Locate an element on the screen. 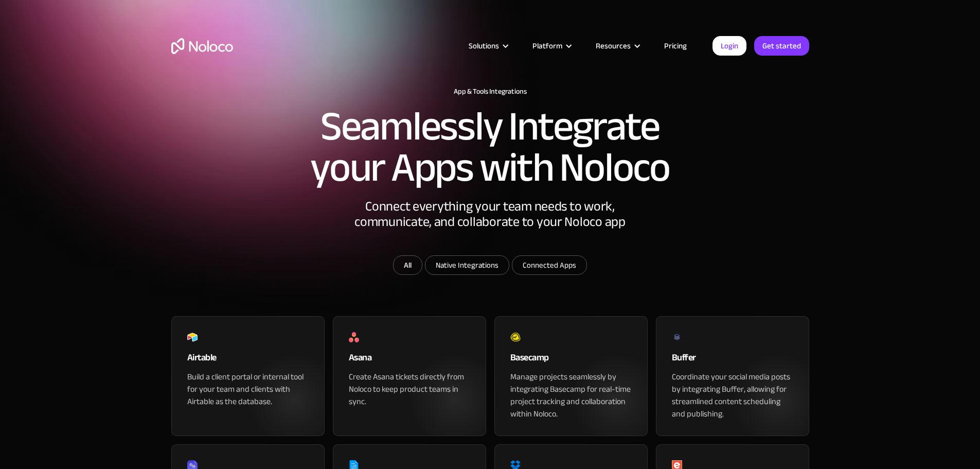 The width and height of the screenshot is (980, 469). div: Airtable is located at coordinates (248, 360).